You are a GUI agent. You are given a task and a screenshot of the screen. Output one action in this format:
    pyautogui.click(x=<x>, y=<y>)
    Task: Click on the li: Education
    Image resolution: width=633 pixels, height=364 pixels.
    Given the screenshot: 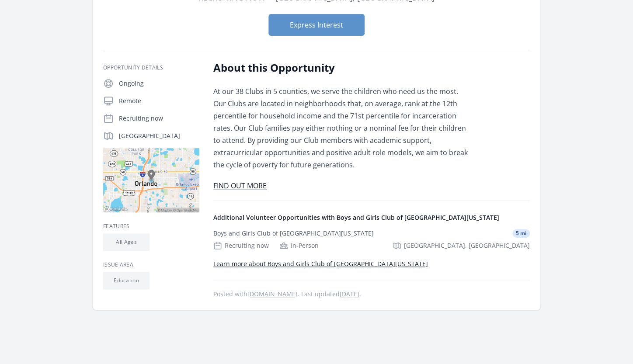 What is the action you would take?
    pyautogui.click(x=126, y=280)
    